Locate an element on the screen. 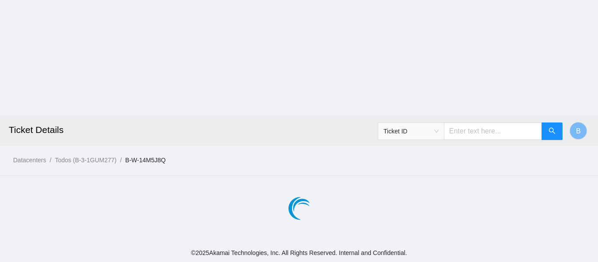  button: B is located at coordinates (578, 131).